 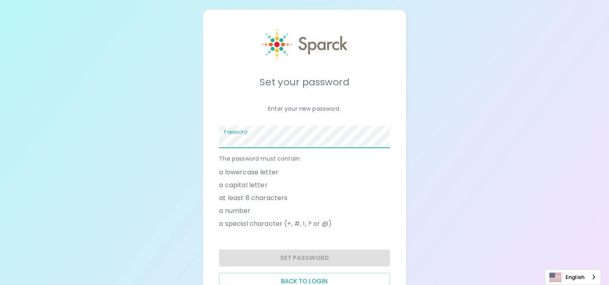 I want to click on a: English, so click(x=573, y=277).